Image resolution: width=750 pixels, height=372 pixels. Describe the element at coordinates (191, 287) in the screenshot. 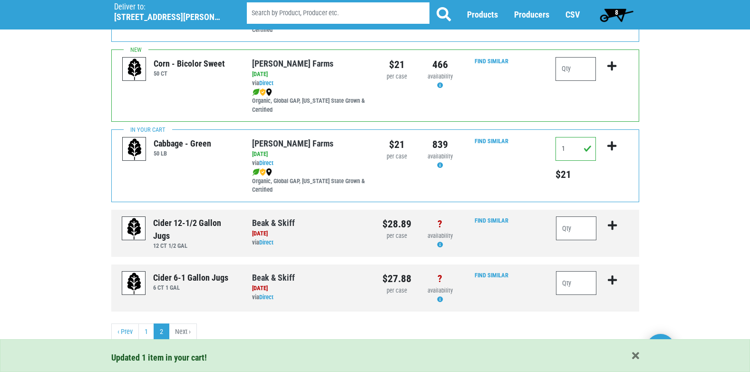

I see `h6: 6 CT 1 GAL` at that location.